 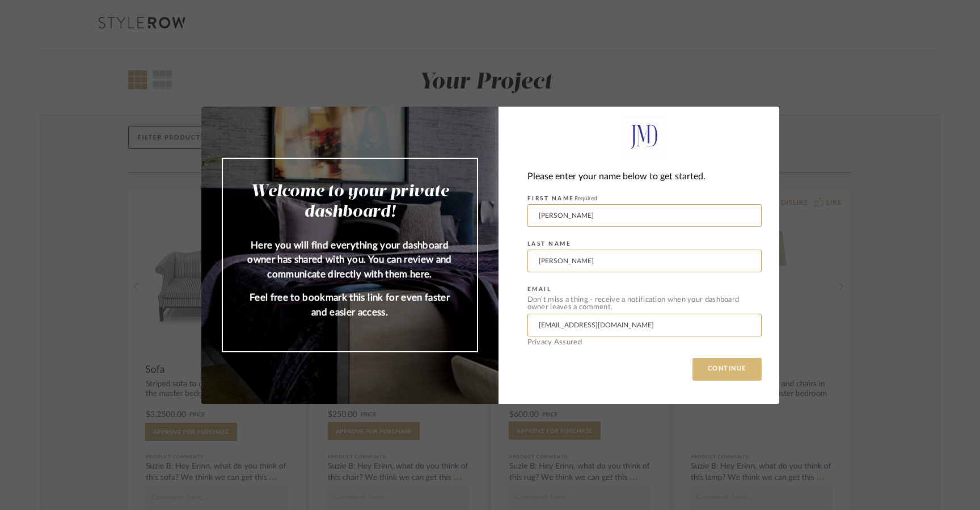 What do you see at coordinates (586, 199) in the screenshot?
I see `span: Required` at bounding box center [586, 199].